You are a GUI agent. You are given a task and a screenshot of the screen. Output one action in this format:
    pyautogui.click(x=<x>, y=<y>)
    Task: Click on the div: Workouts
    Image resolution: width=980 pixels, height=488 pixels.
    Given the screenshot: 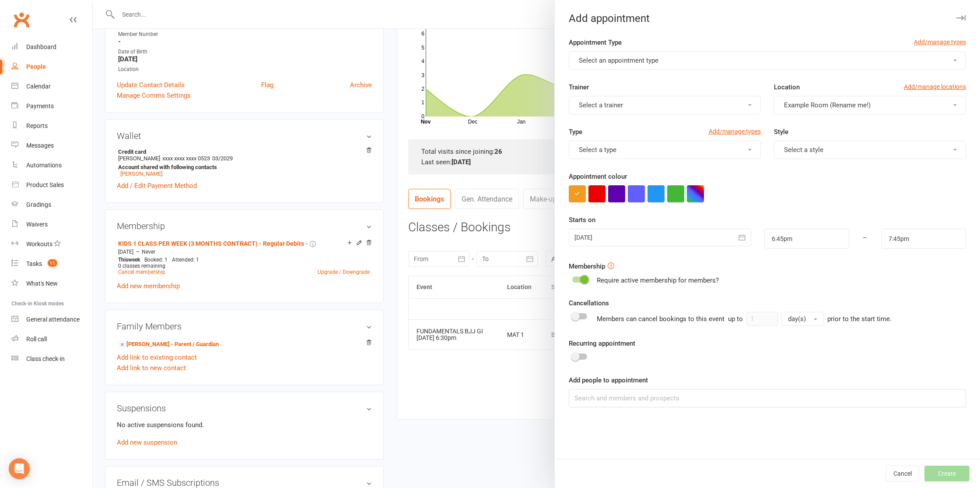 What is the action you would take?
    pyautogui.click(x=39, y=244)
    